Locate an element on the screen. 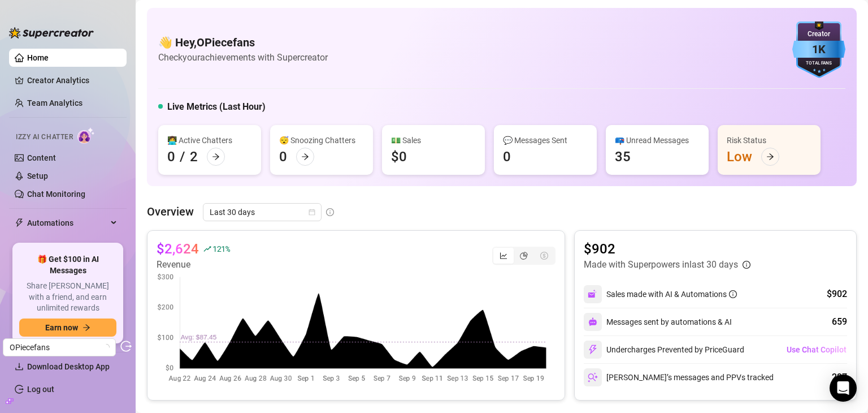  span: 🎁 Get $100 in AI Messages is located at coordinates (68, 265).